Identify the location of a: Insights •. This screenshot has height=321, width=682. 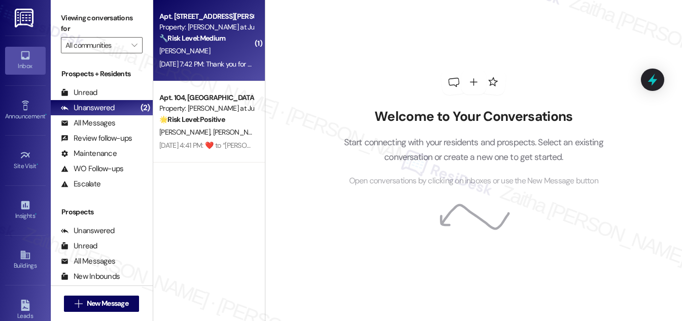
(25, 210).